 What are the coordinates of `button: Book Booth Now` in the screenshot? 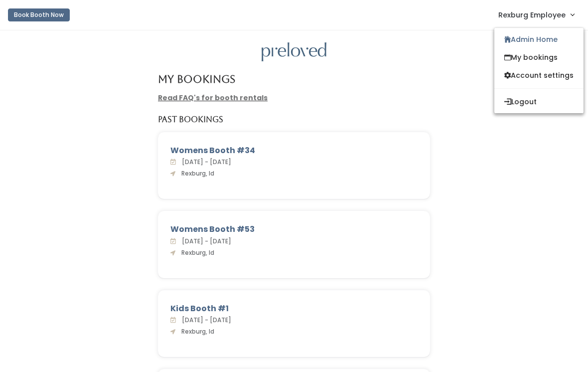 It's located at (39, 15).